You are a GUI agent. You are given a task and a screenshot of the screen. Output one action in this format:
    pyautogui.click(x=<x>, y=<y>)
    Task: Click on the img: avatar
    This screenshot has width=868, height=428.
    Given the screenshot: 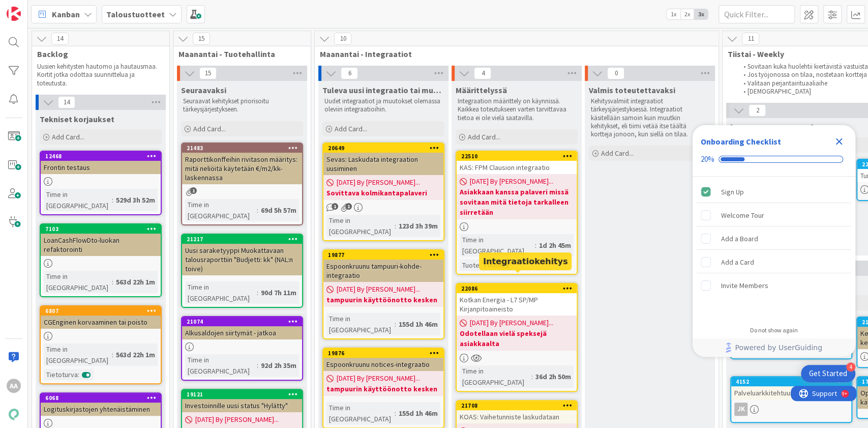 What is the action you would take?
    pyautogui.click(x=14, y=414)
    